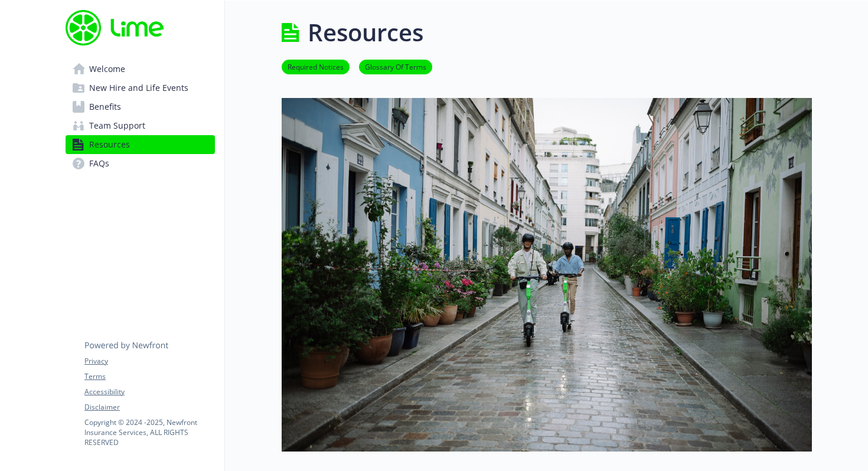 This screenshot has height=471, width=868. I want to click on h1: Resources, so click(366, 32).